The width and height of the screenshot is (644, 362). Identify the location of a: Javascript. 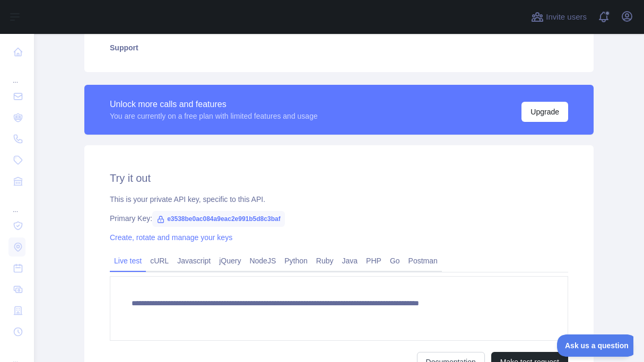
(194, 261).